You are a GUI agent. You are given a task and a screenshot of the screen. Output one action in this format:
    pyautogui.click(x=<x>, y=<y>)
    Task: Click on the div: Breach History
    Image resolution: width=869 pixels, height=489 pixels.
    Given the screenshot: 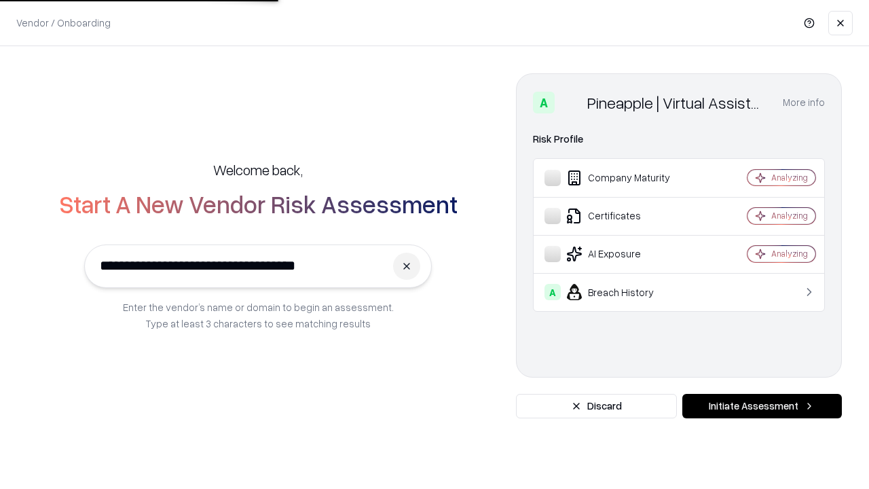 What is the action you would take?
    pyautogui.click(x=625, y=292)
    